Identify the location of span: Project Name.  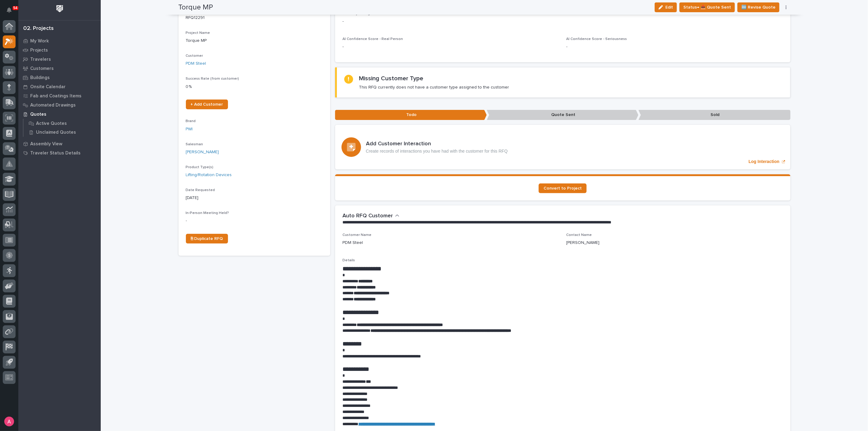
(198, 33).